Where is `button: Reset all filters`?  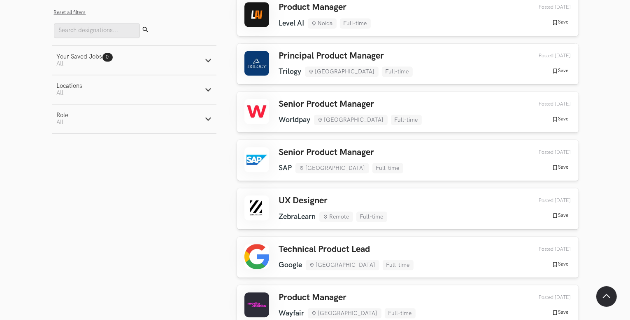 button: Reset all filters is located at coordinates (70, 12).